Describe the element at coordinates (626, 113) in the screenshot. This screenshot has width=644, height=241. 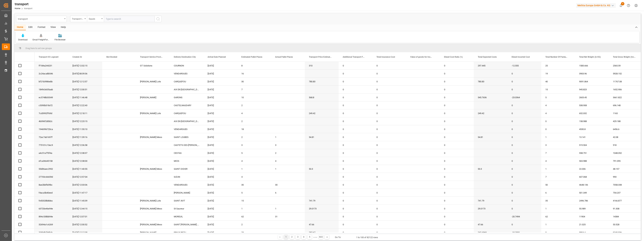
I see `div: 1165` at that location.